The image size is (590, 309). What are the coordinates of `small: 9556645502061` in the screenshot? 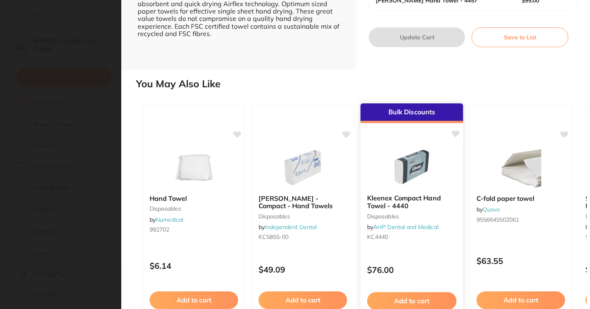 It's located at (521, 220).